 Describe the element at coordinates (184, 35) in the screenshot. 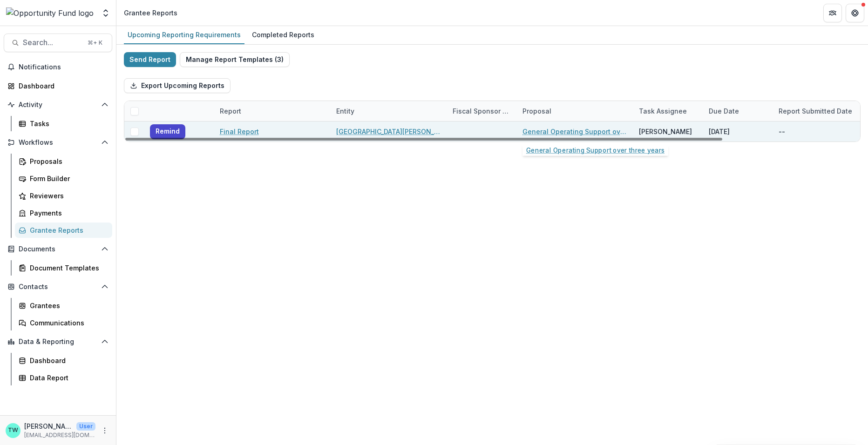

I see `div: Upcoming Reporting Requirements` at that location.